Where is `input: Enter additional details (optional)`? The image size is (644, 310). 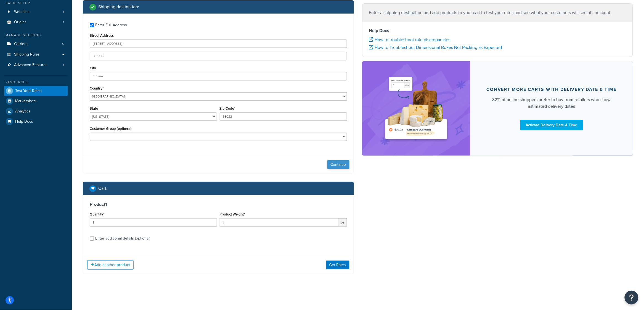 input: Enter additional details (optional) is located at coordinates (92, 238).